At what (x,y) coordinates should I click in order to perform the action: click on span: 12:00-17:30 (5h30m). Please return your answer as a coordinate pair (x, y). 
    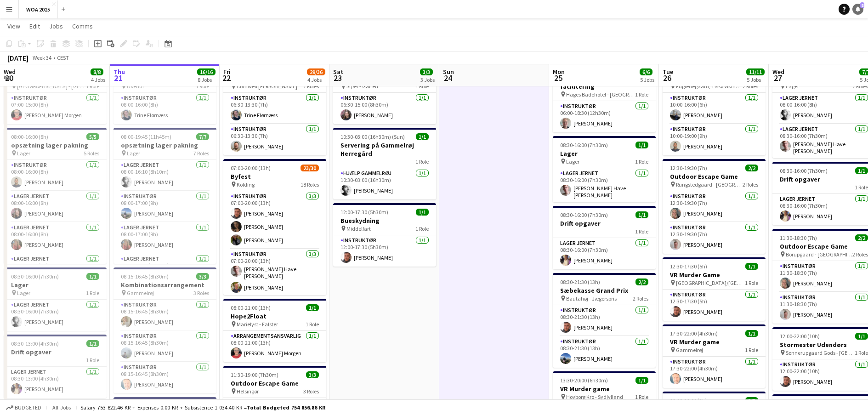
    Looking at the image, I should click on (364, 212).